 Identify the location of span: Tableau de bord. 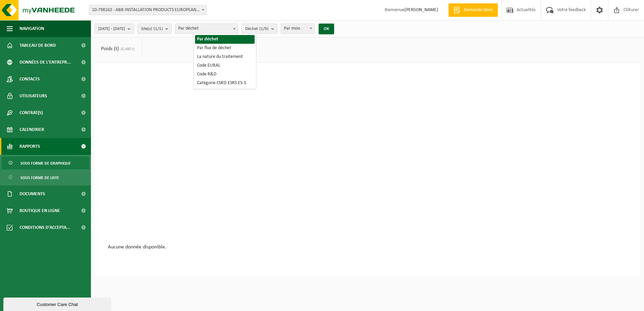
(38, 45).